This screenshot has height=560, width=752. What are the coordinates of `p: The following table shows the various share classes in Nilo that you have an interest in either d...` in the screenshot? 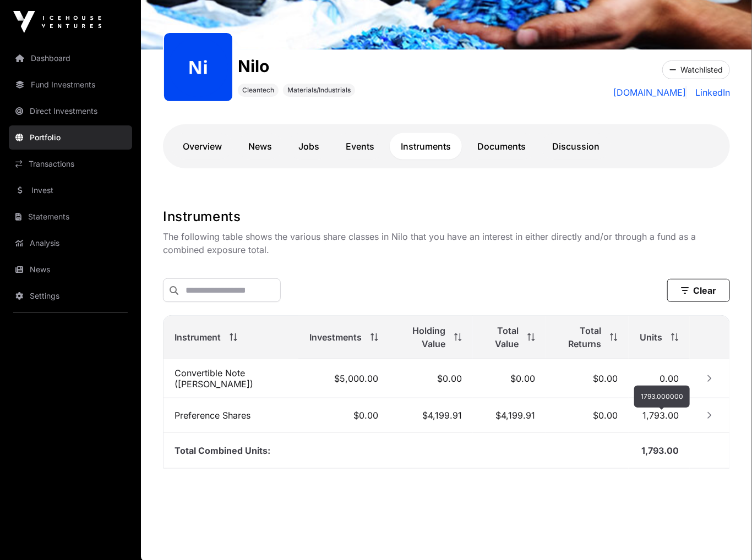 It's located at (447, 243).